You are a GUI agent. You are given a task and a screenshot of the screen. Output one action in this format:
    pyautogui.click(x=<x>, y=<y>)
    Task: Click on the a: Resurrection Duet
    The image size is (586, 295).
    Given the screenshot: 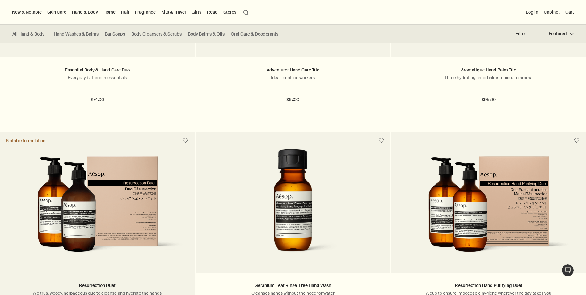 What is the action you would take?
    pyautogui.click(x=97, y=285)
    